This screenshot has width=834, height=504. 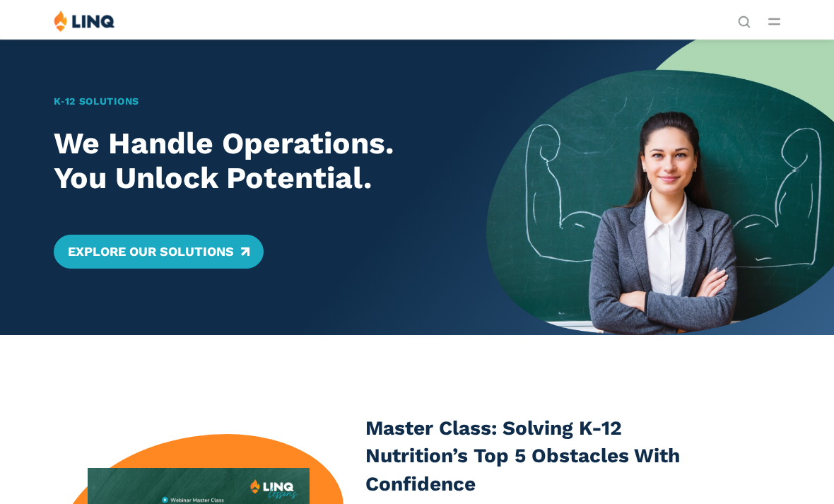 What do you see at coordinates (541, 456) in the screenshot?
I see `h3: Master Class: Solving K-12 Nutrition’s Top 5 Obstacles With Confidence` at bounding box center [541, 456].